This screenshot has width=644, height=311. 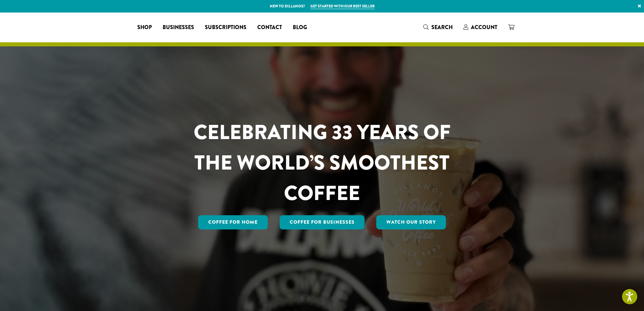 What do you see at coordinates (225, 27) in the screenshot?
I see `span: Subscriptions` at bounding box center [225, 27].